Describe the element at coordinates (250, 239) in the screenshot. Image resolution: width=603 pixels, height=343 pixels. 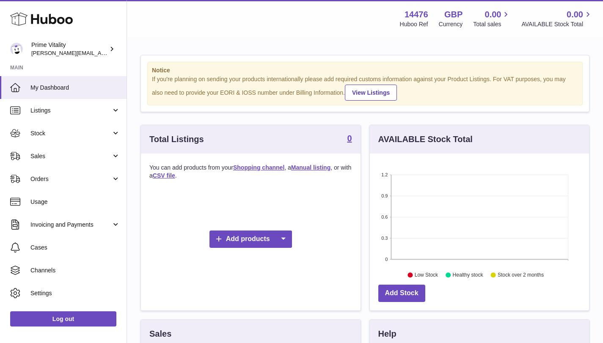
I see `a: Add products` at that location.